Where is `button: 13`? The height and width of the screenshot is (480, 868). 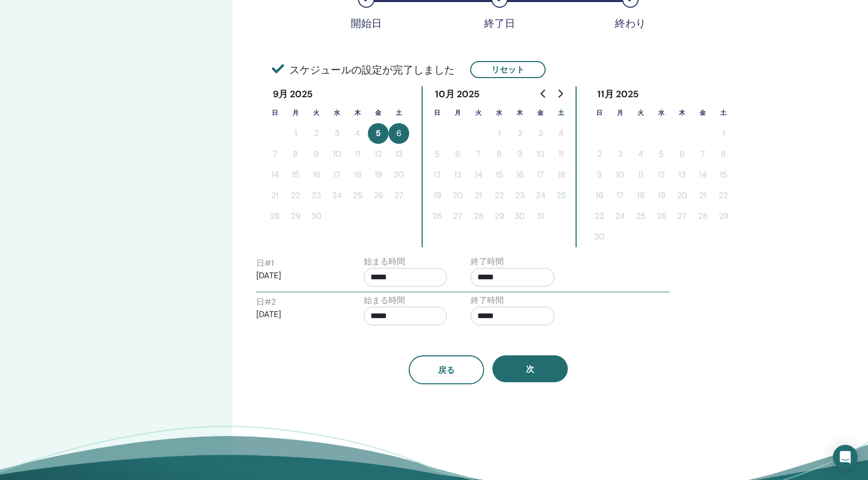
button: 13 is located at coordinates (458, 175).